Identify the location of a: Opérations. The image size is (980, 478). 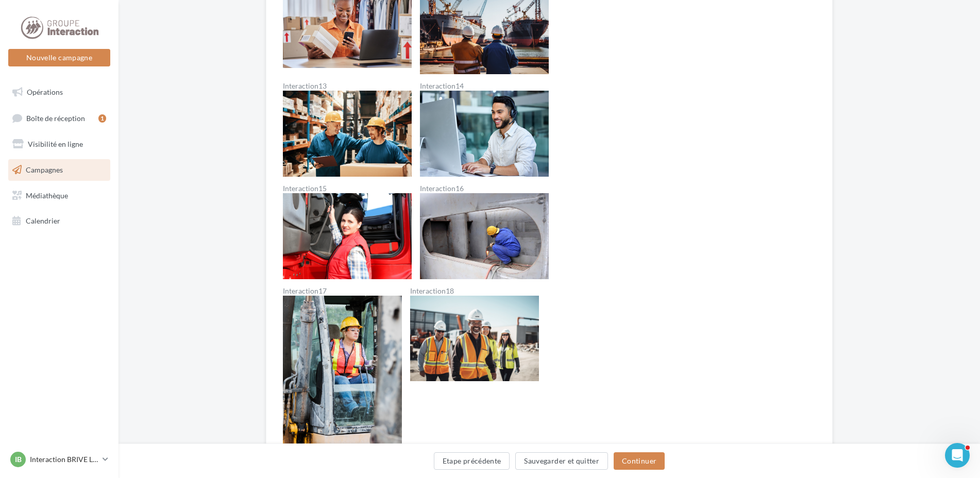
(59, 92).